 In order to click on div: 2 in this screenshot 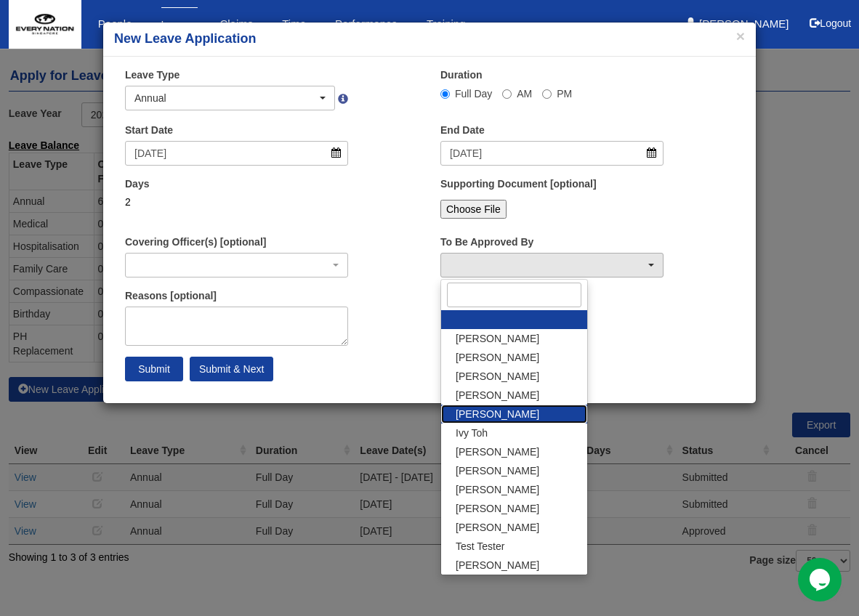, I will do `click(237, 202)`.